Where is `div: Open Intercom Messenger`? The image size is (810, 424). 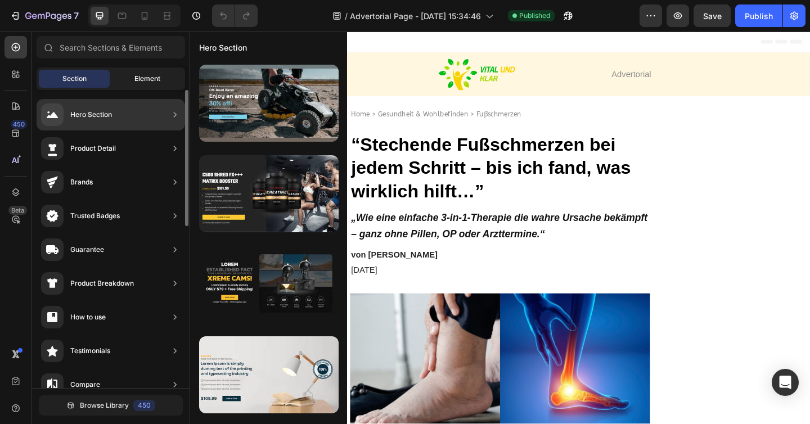
div: Open Intercom Messenger is located at coordinates (786, 383).